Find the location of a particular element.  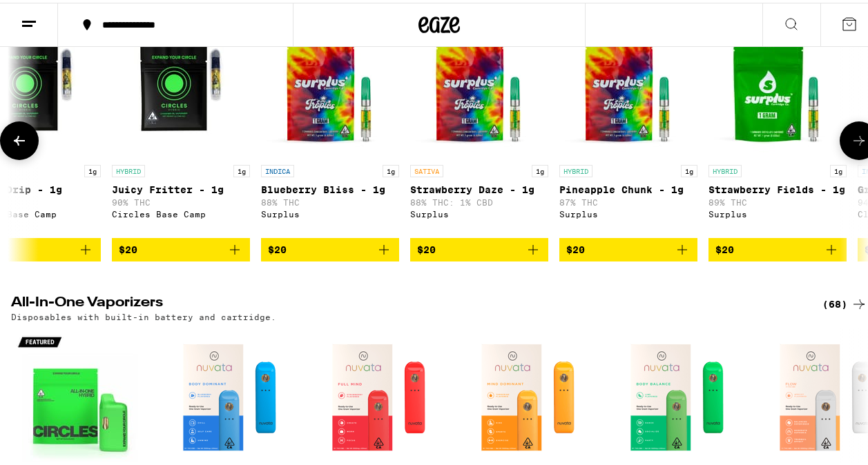

img: Nuvata (CA) - Mind 9:1 - Tangerine - 1g is located at coordinates (527, 395).